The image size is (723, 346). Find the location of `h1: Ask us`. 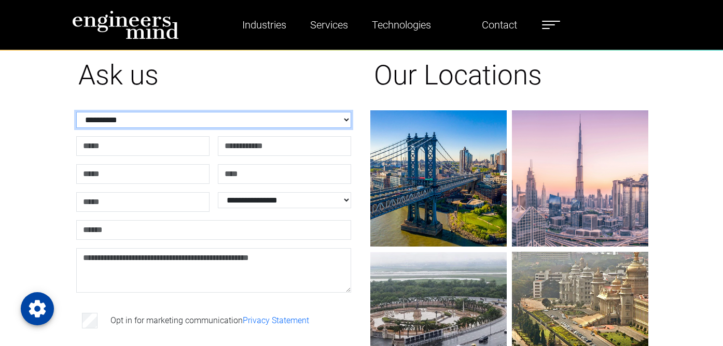

h1: Ask us is located at coordinates (214, 76).